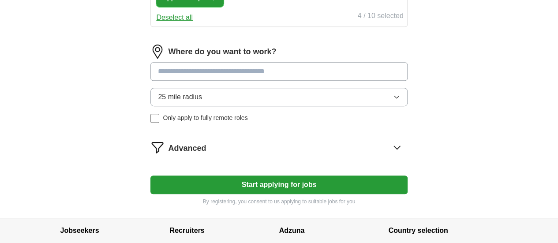 The height and width of the screenshot is (243, 558). Describe the element at coordinates (187, 148) in the screenshot. I see `span: Advanced` at that location.